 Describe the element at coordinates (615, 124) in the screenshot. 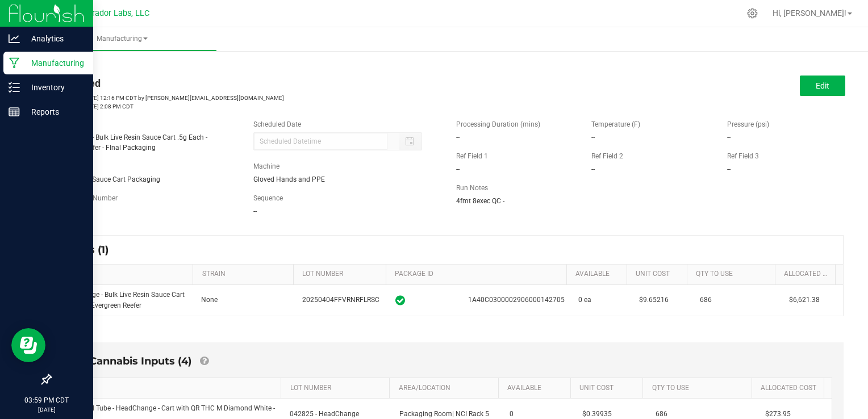

I see `span: Temperature (F)` at that location.